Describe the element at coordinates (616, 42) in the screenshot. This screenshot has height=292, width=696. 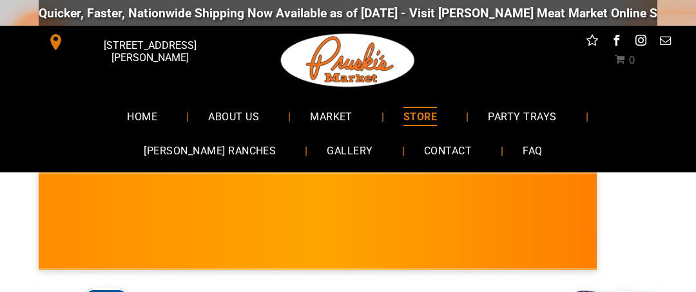
I see `a: facebook` at that location.